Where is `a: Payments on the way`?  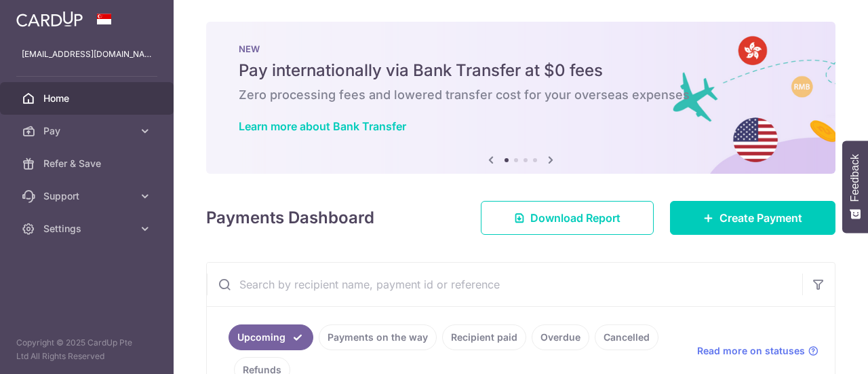 a: Payments on the way is located at coordinates (377, 338).